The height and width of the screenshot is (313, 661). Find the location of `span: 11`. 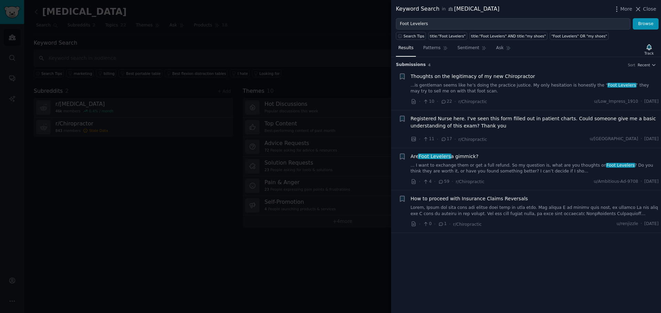

span: 11 is located at coordinates (428, 139).